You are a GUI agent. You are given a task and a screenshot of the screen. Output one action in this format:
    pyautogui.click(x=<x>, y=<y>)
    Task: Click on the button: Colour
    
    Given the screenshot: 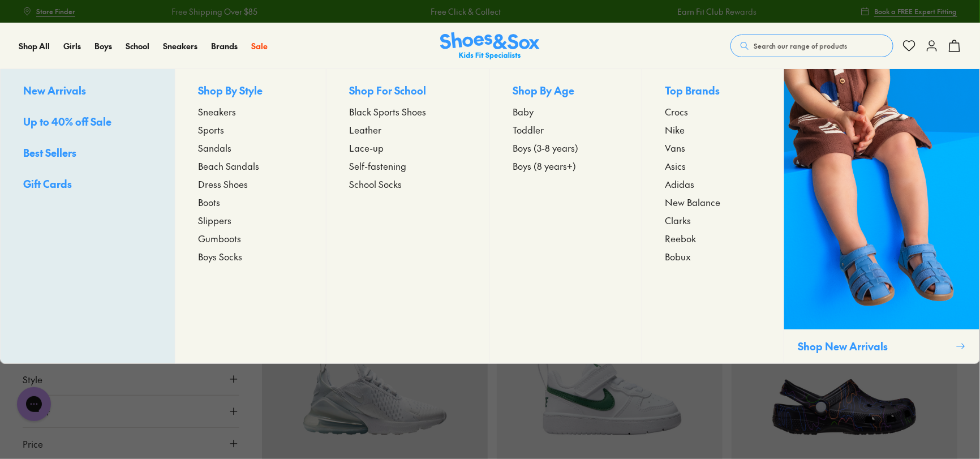 What is the action you would take?
    pyautogui.click(x=131, y=411)
    